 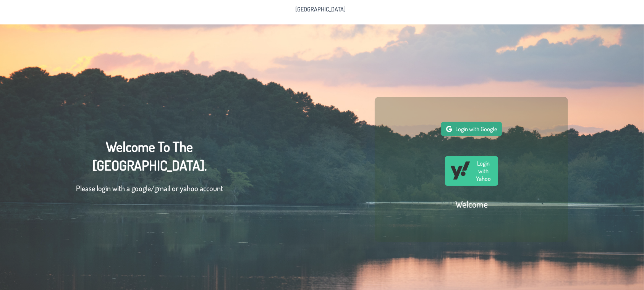 What do you see at coordinates (321, 9) in the screenshot?
I see `li: Pine Lake Park` at bounding box center [321, 9].